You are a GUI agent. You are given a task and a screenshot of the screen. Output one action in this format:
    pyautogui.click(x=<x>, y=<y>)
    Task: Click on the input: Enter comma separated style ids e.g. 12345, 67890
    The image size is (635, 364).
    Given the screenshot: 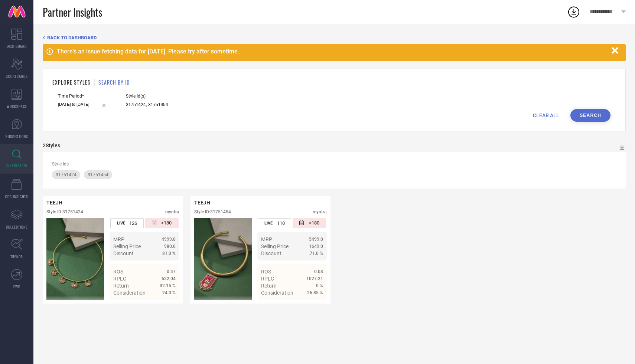 What is the action you would take?
    pyautogui.click(x=180, y=105)
    